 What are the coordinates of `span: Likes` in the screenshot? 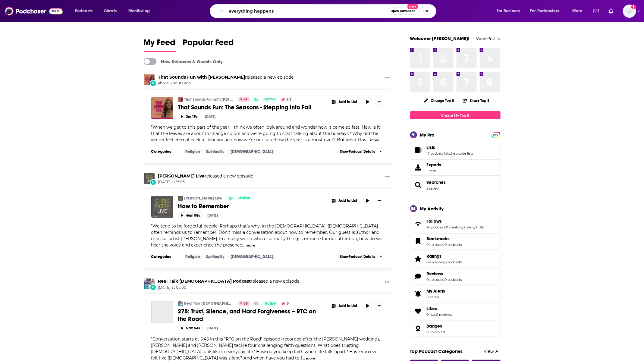 It's located at (432, 308).